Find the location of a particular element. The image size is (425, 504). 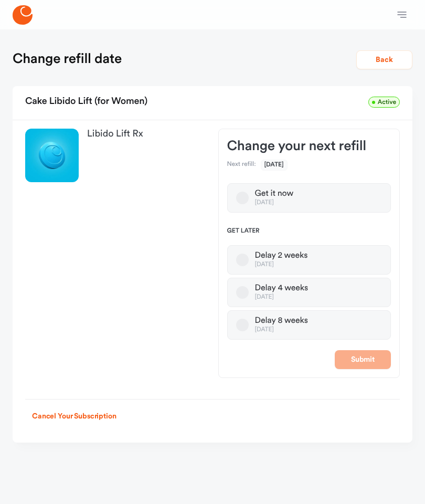

button: Cancel Your Subscription is located at coordinates (74, 416).